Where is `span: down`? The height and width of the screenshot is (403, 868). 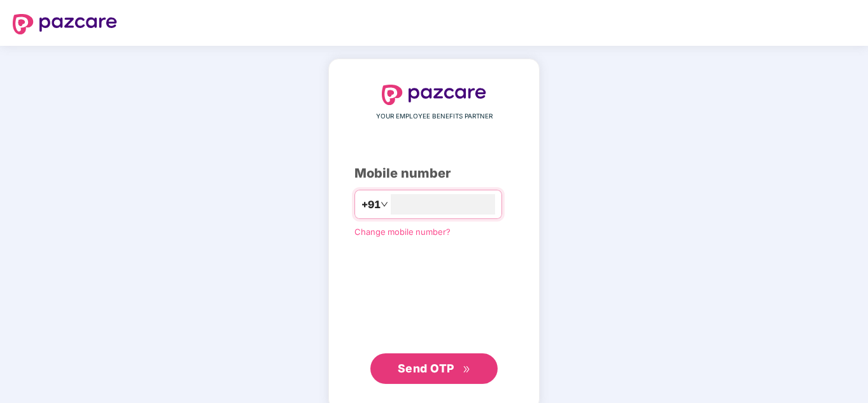 span: down is located at coordinates (384, 204).